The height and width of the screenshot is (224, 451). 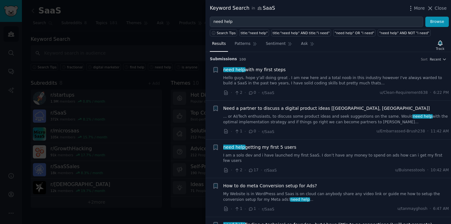 What do you see at coordinates (253, 170) in the screenshot?
I see `span: 17` at bounding box center [253, 170].